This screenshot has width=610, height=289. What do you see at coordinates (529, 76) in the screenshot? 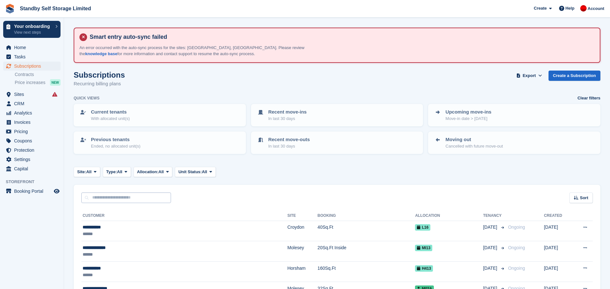
I see `span: Export` at bounding box center [529, 76].